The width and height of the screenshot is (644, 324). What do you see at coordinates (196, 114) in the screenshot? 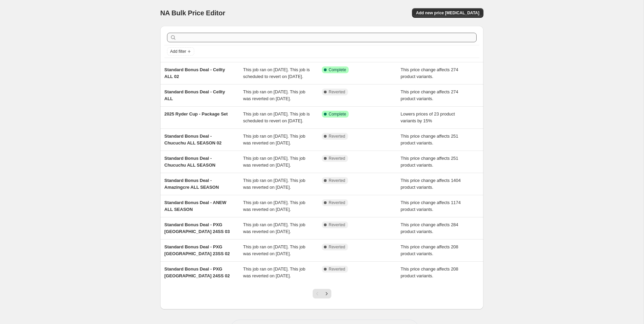
I see `span: 2025 Ryder Cup - Package Set` at bounding box center [196, 114].